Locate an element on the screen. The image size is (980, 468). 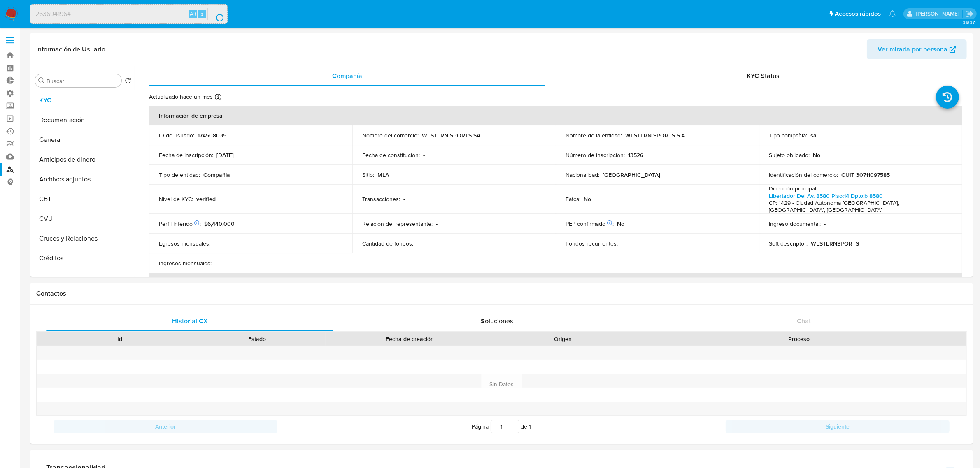
span: Chat is located at coordinates (804, 321).